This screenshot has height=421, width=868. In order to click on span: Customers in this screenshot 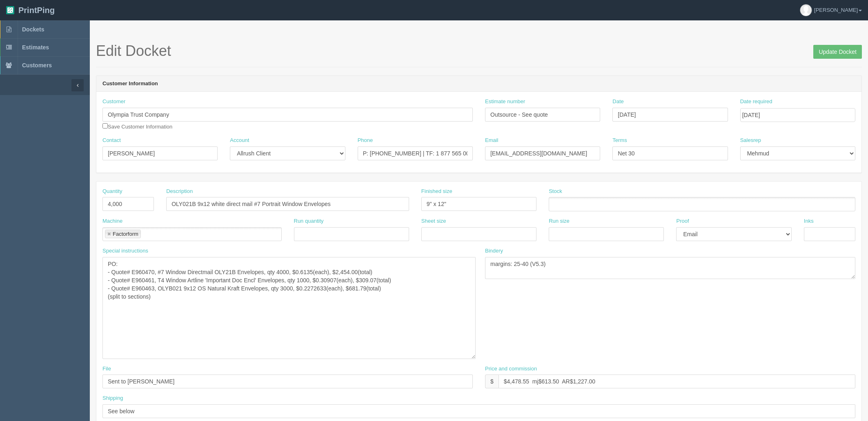, I will do `click(36, 65)`.